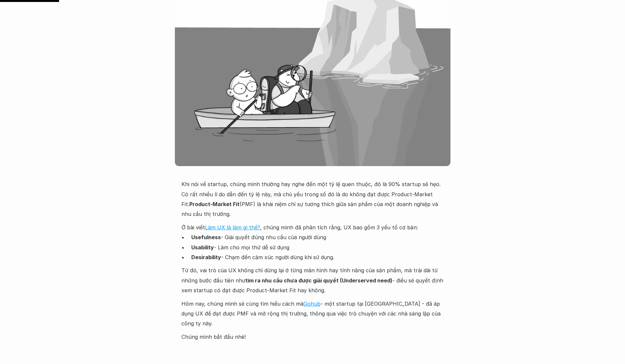 Image resolution: width=625 pixels, height=364 pixels. Describe the element at coordinates (313, 337) in the screenshot. I see `p: Chúng mình bắt đầu nhé!` at that location.